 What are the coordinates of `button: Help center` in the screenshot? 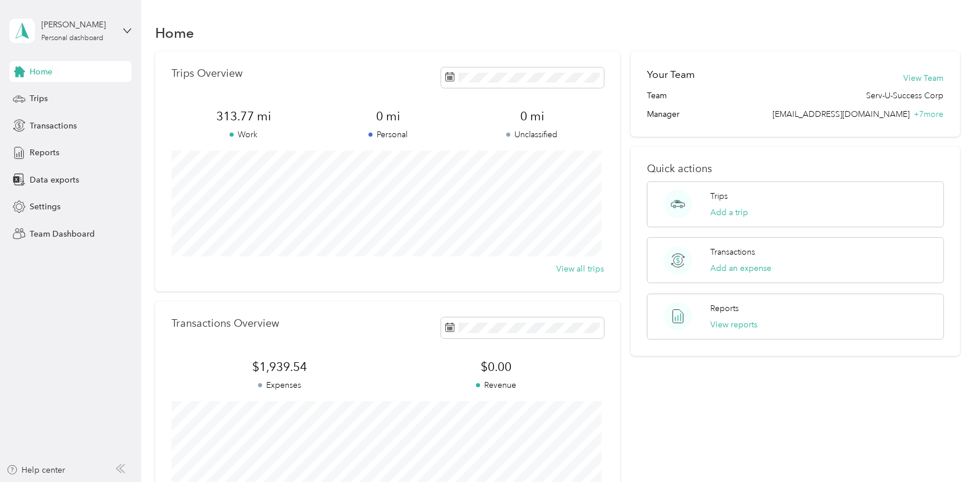 It's located at (36, 469).